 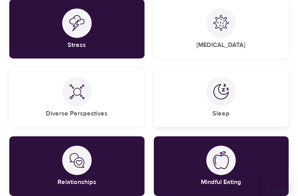 What do you see at coordinates (77, 166) in the screenshot?
I see `div: RelationshipsRelationships` at bounding box center [77, 166].